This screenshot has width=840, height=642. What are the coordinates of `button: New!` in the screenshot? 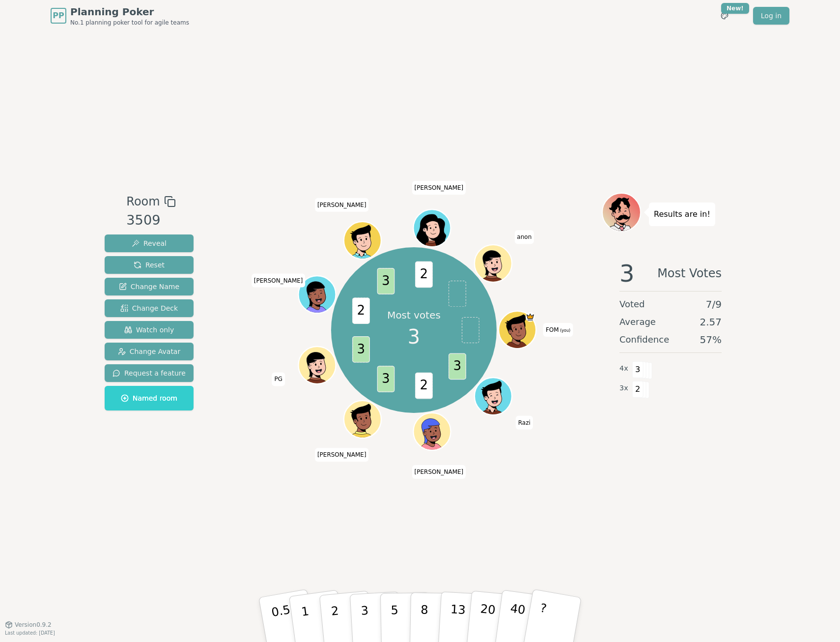 It's located at (725, 16).